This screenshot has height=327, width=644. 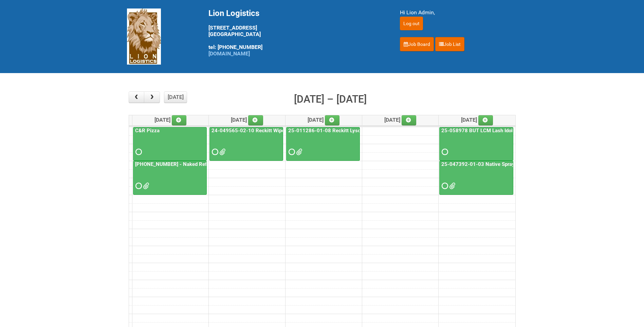 I want to click on span: 25-047392-01-03 - MDN.xlsx 25-047392-01-03 JNF.DOC, so click(x=451, y=186).